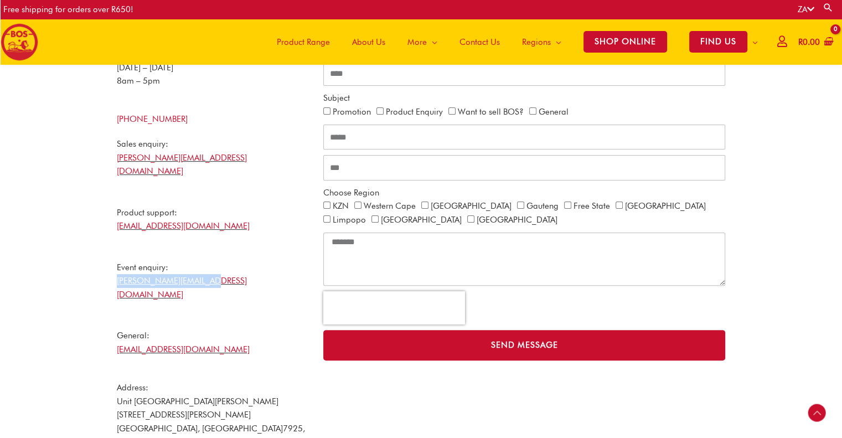  What do you see at coordinates (337, 98) in the screenshot?
I see `label: Subject` at bounding box center [337, 98].